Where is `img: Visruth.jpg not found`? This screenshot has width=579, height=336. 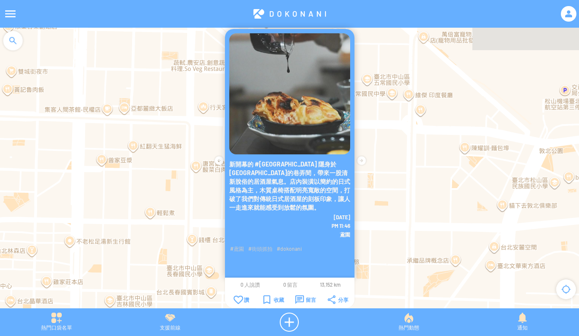 img: Visruth.jpg not found is located at coordinates (290, 94).